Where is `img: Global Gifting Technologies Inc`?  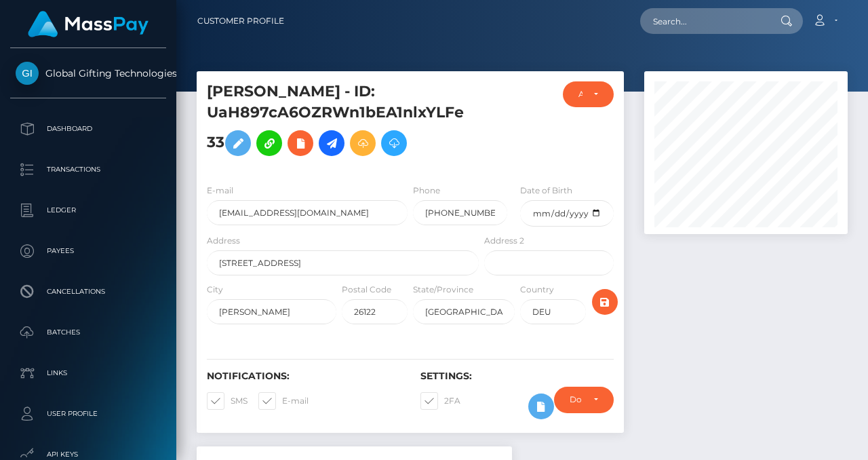
img: Global Gifting Technologies Inc is located at coordinates (28, 73).